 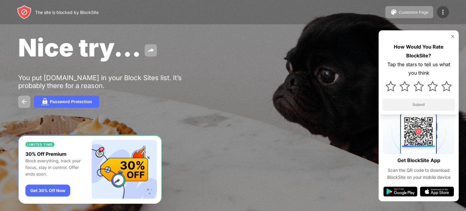 What do you see at coordinates (401, 192) in the screenshot?
I see `img: google-play.svg` at bounding box center [401, 192].